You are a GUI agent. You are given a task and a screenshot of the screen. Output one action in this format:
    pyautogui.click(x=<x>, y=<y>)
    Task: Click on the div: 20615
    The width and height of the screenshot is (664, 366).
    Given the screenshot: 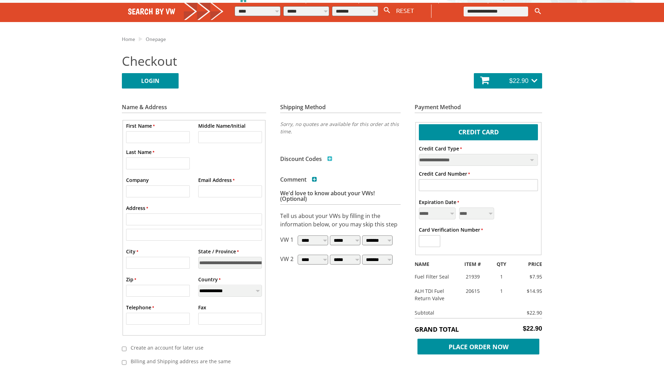 What is the action you would take?
    pyautogui.click(x=472, y=291)
    